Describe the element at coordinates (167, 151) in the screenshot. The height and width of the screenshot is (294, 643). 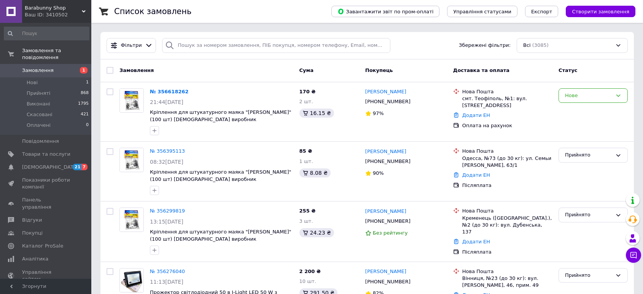
I see `a: № 356395113` at that location.